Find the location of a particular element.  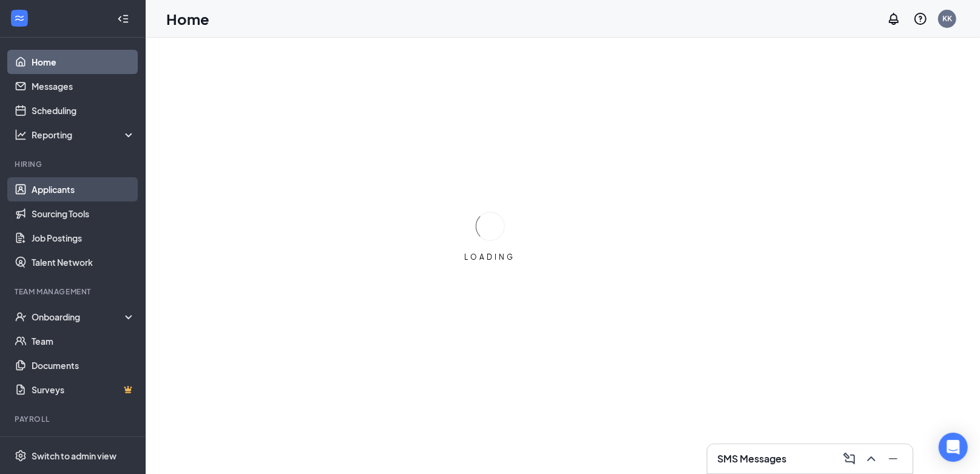

a: SurveysCrown is located at coordinates (83, 389).